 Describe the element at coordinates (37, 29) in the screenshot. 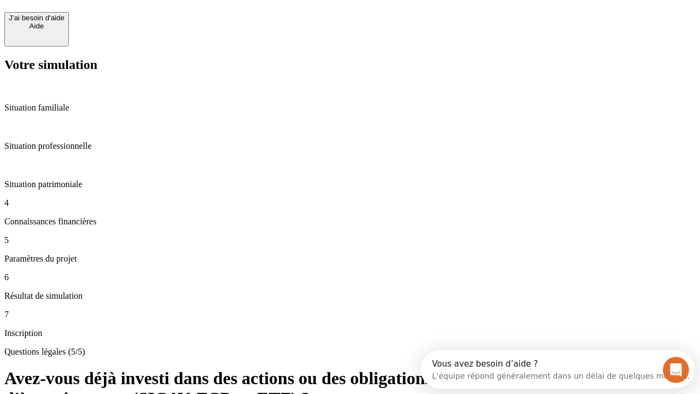

I see `button: J’ai besoin d'aideAide` at that location.